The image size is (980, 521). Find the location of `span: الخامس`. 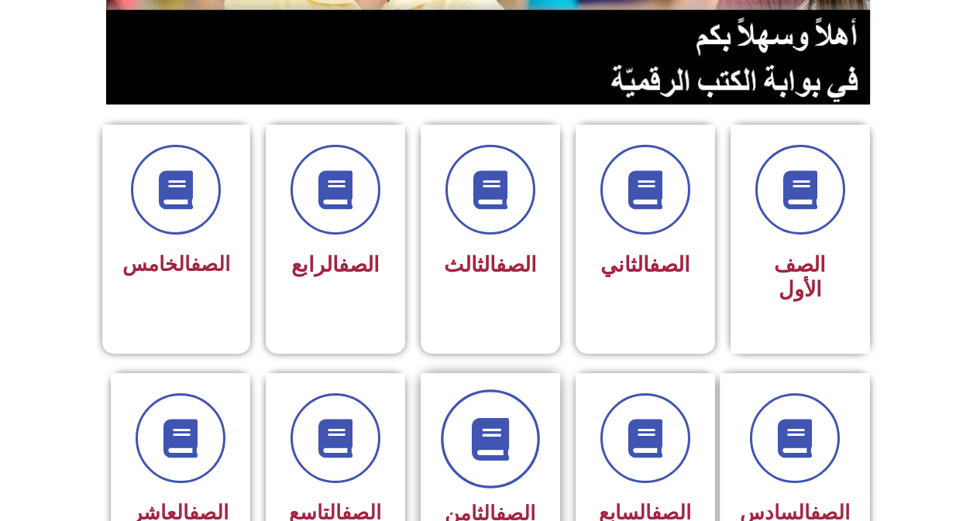

span: الخامس is located at coordinates (176, 264).